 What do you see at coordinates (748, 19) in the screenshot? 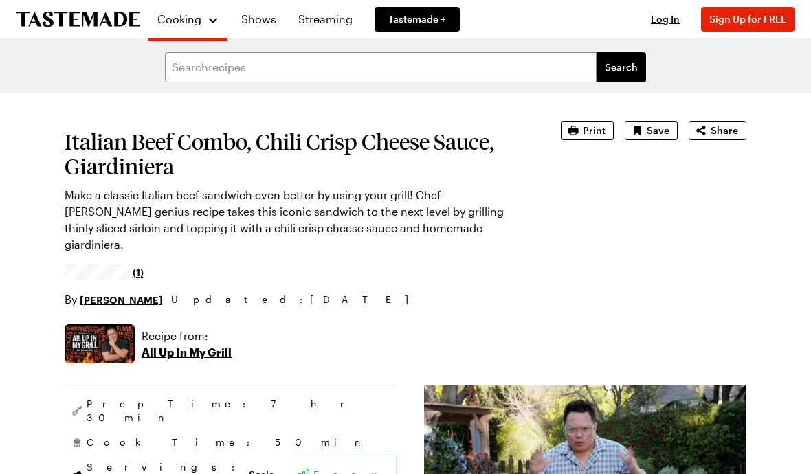
I see `span: Sign Up for FREE` at bounding box center [748, 19].